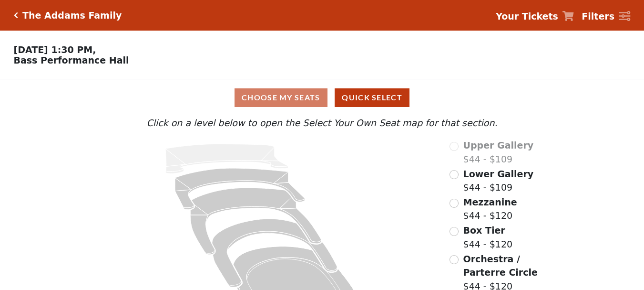 The image size is (644, 290). I want to click on a: Filters, so click(606, 16).